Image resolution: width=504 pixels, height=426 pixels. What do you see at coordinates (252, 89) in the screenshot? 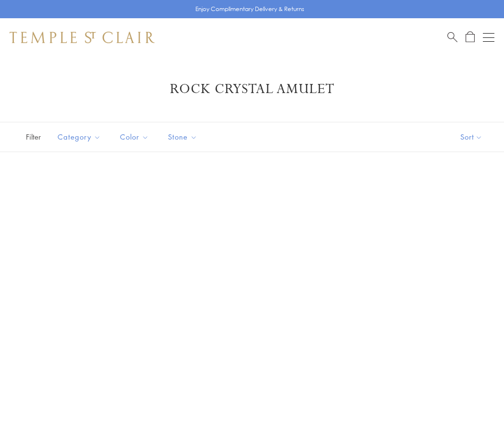
I see `h1: Rock Crystal Amulet` at bounding box center [252, 89].